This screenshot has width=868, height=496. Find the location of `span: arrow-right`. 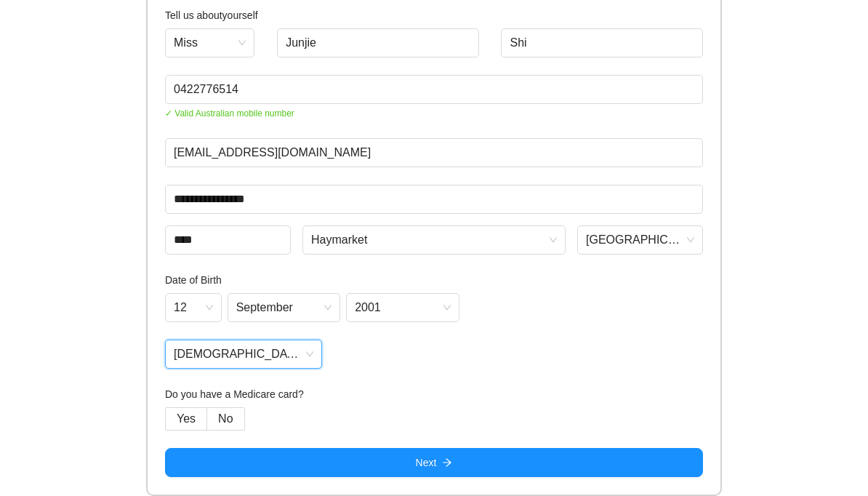

span: arrow-right is located at coordinates (447, 463).